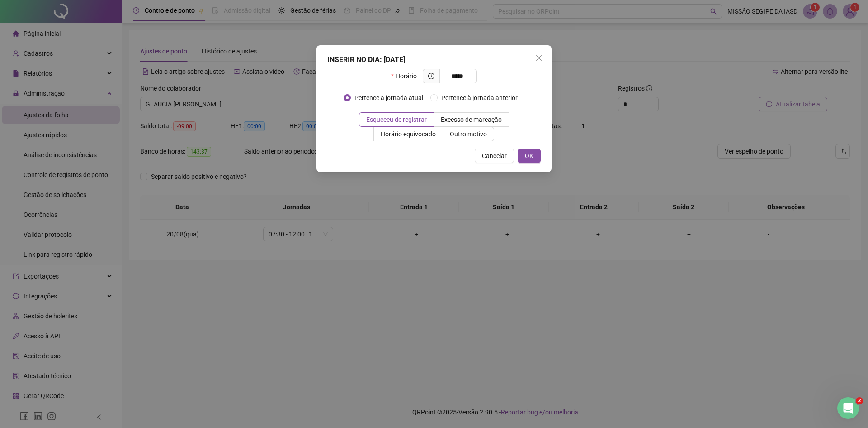  Describe the element at coordinates (469, 134) in the screenshot. I see `span: Outro motivo` at that location.